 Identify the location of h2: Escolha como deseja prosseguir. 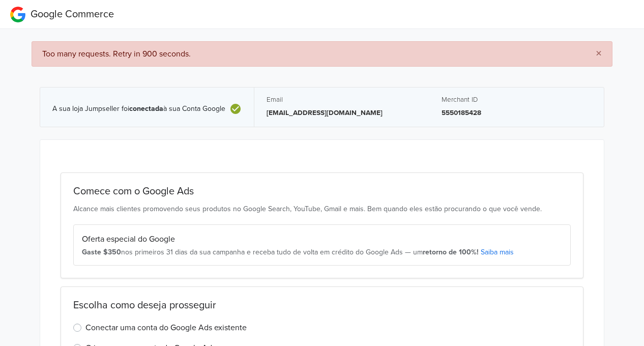
(322, 305).